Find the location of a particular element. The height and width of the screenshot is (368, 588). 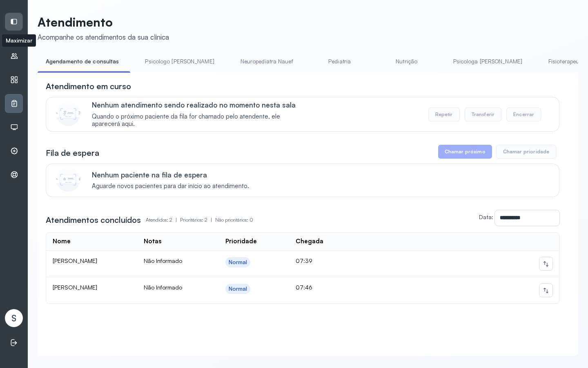

div: Chegada is located at coordinates (310, 241).